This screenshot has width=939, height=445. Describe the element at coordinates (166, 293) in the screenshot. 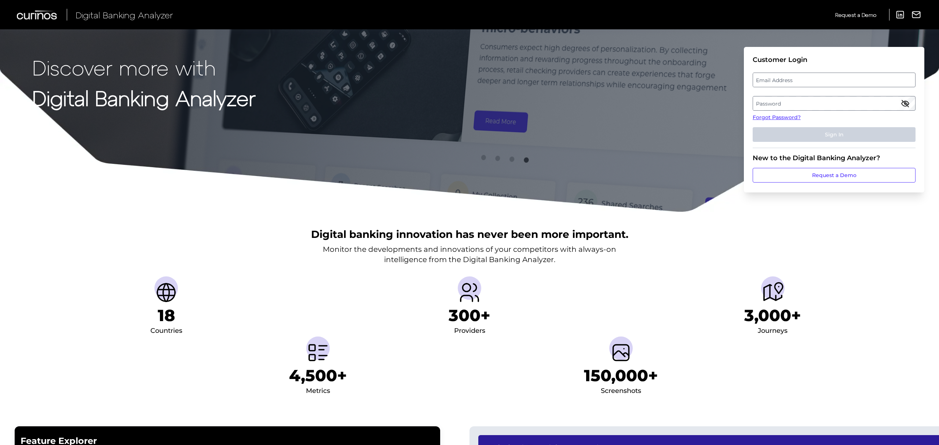

I see `img: Countries` at that location.